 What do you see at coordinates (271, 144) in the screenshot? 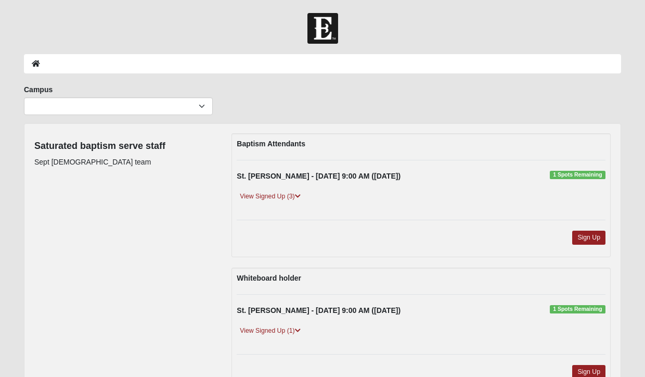
I see `strong: Baptism Attendants` at bounding box center [271, 144].